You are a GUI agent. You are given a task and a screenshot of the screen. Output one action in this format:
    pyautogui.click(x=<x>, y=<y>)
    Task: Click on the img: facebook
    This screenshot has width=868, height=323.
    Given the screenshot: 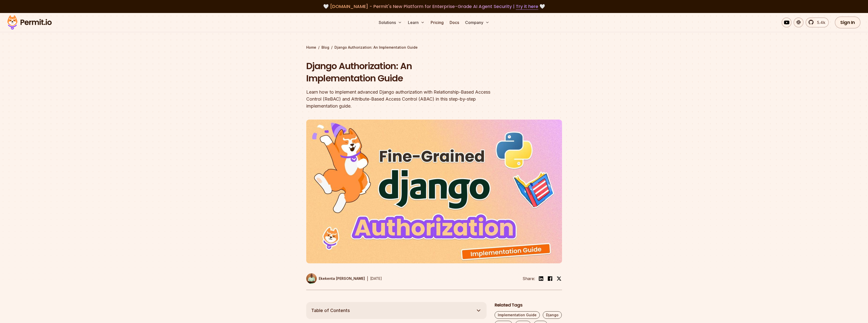 What is the action you would take?
    pyautogui.click(x=550, y=278)
    